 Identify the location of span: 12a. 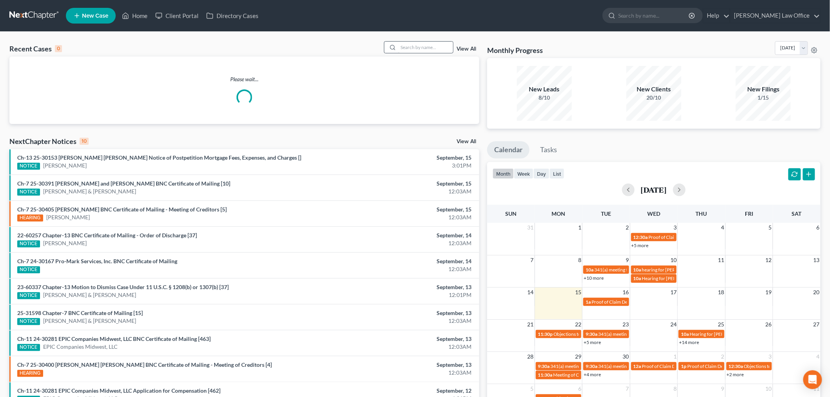
(637, 366).